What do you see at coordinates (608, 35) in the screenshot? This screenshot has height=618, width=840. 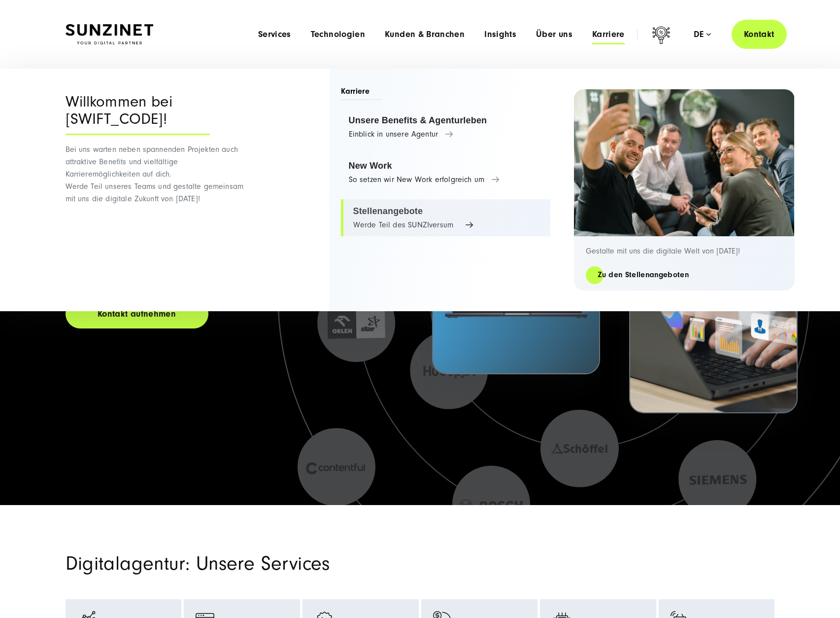 I see `a: Karriere` at bounding box center [608, 35].